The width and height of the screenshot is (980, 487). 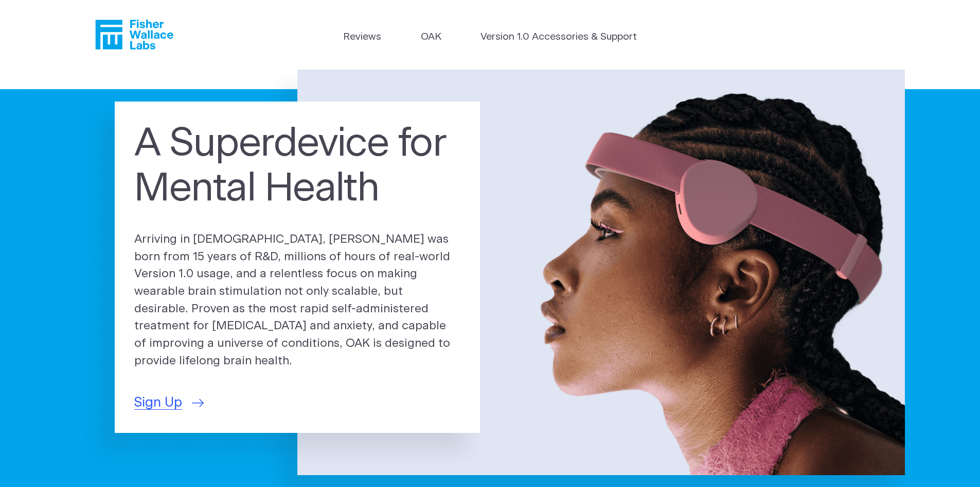 I want to click on a: Fisher Wallace, so click(x=134, y=35).